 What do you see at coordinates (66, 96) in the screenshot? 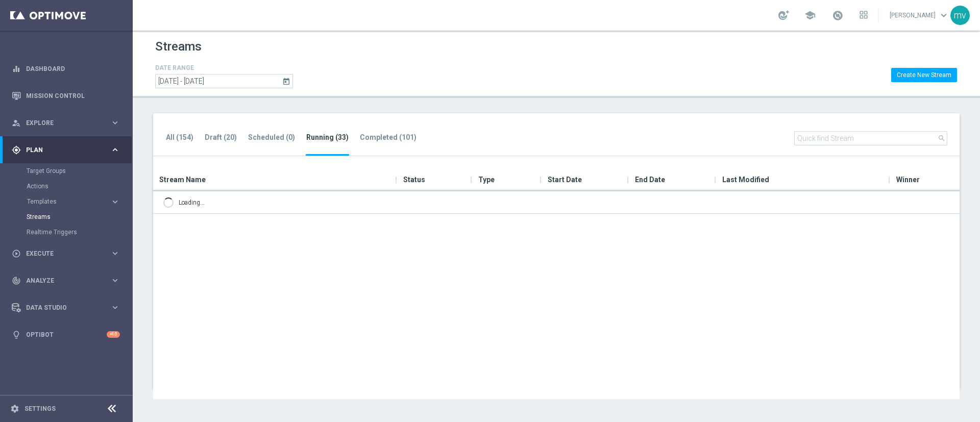
I see `button: Mission Control` at bounding box center [66, 96].